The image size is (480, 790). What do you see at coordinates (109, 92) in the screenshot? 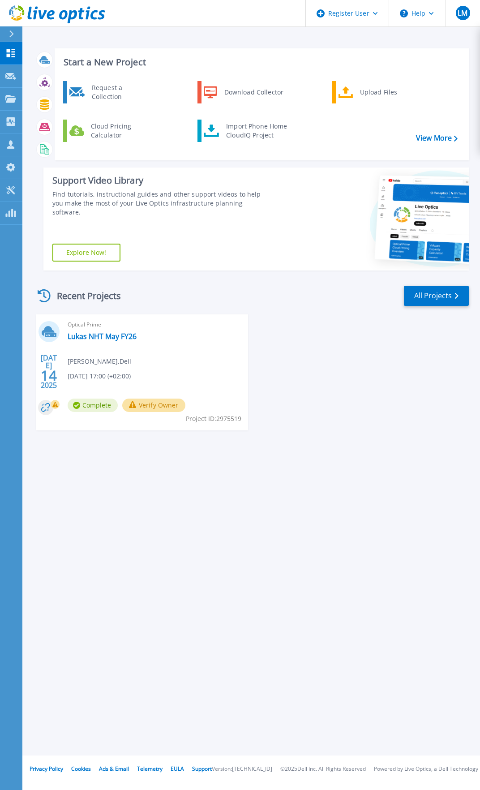
I see `a: Request a Collection` at bounding box center [109, 92].